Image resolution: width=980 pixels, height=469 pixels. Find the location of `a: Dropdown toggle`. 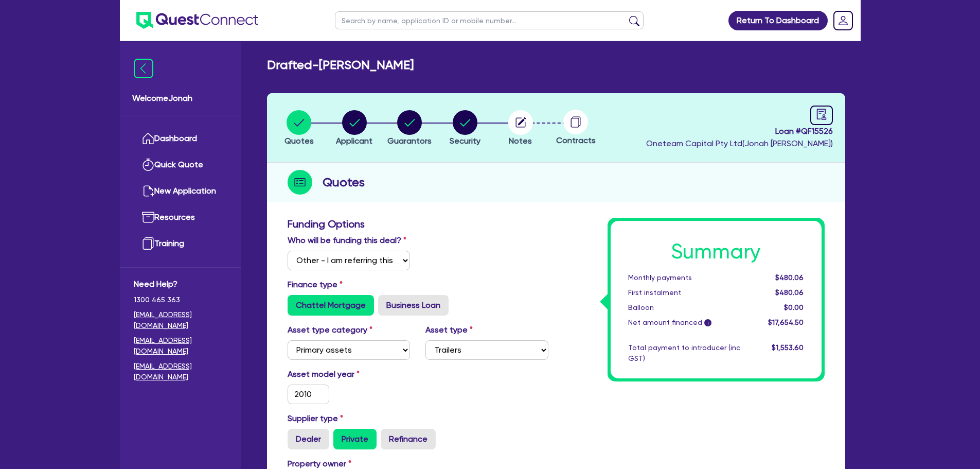

a: Dropdown toggle is located at coordinates (843, 20).